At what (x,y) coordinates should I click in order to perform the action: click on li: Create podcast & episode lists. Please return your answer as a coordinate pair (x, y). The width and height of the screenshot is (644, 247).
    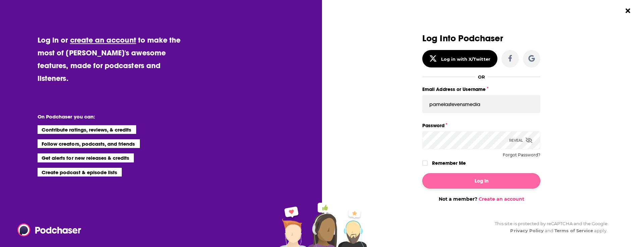
    Looking at the image, I should click on (79, 172).